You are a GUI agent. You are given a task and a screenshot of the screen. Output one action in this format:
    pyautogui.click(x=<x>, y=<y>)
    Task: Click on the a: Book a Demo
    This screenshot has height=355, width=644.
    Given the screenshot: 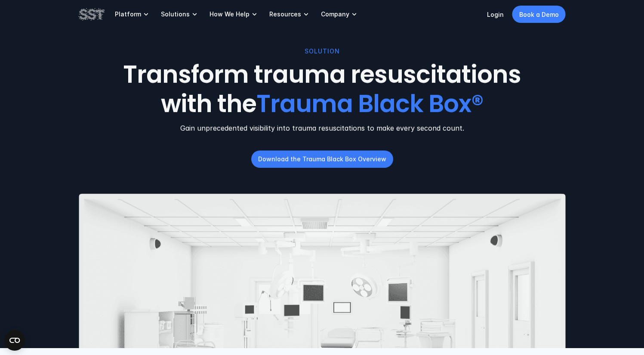 What is the action you would take?
    pyautogui.click(x=539, y=14)
    